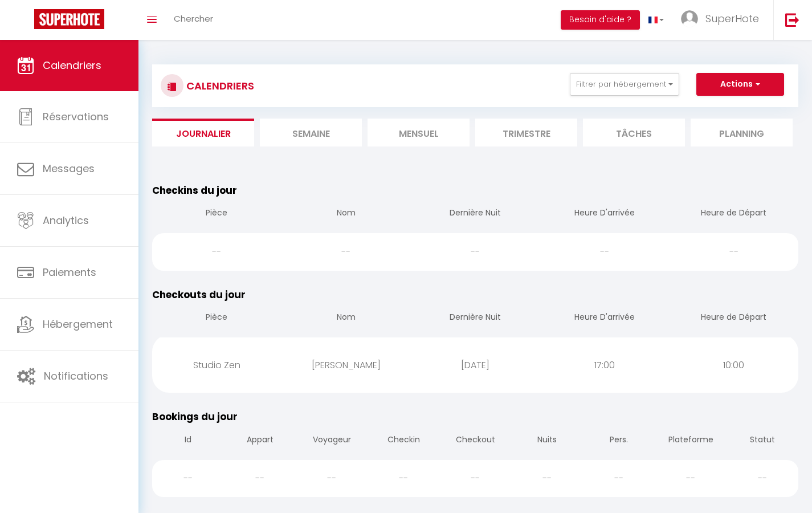 The height and width of the screenshot is (513, 812). I want to click on span: Hébergement, so click(77, 324).